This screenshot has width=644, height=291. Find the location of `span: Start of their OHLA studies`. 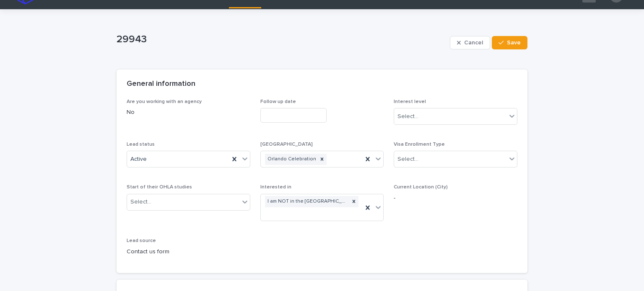

span: Start of their OHLA studies is located at coordinates (160, 188).